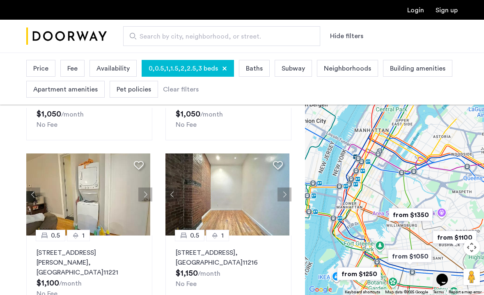 The width and height of the screenshot is (484, 295). What do you see at coordinates (439, 292) in the screenshot?
I see `a: Terms (opens in new tab)` at bounding box center [439, 292].